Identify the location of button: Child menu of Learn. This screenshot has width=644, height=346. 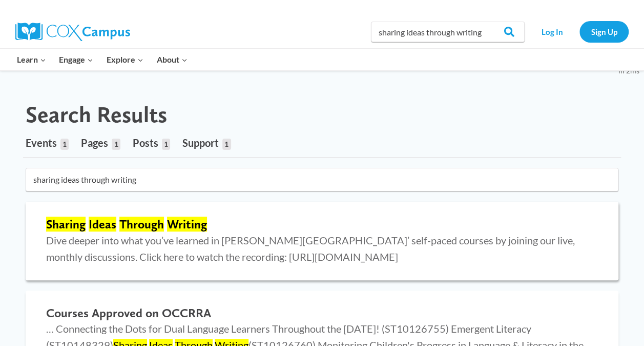
(31, 60).